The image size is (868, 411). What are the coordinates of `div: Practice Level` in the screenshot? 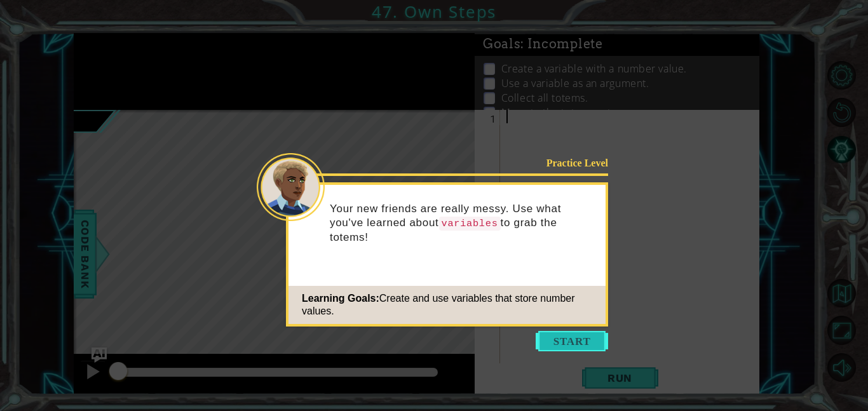 It's located at (567, 163).